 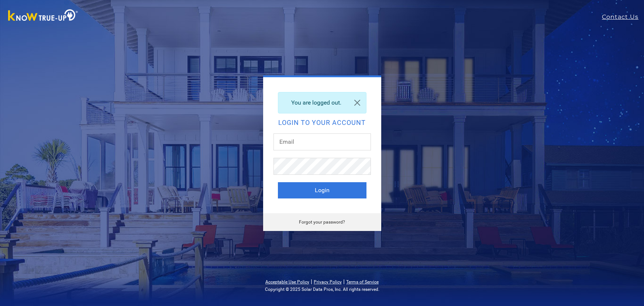 I want to click on a: Close, so click(x=357, y=103).